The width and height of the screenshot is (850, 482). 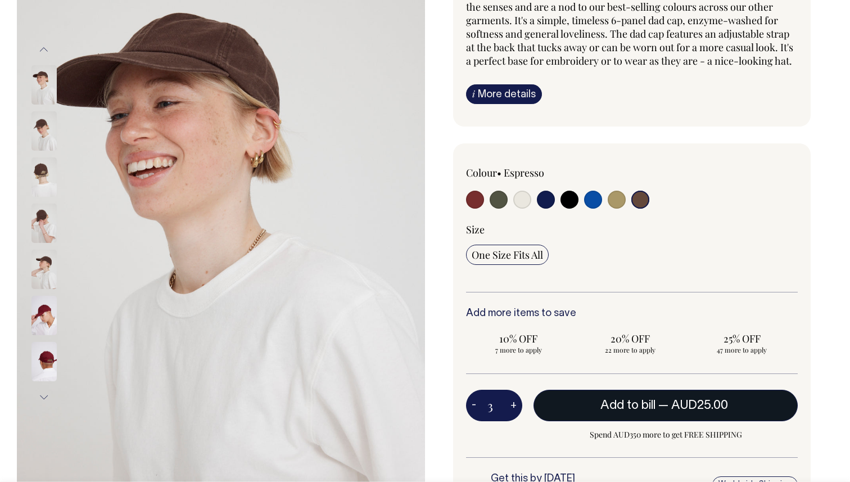 I want to click on label: Espresso, so click(x=524, y=173).